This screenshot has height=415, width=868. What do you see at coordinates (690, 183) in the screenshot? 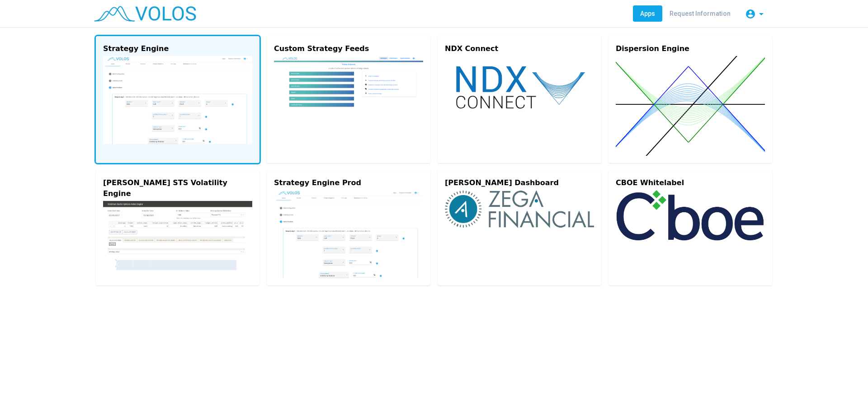
I see `div: CBOE Whitelabel` at bounding box center [690, 183].